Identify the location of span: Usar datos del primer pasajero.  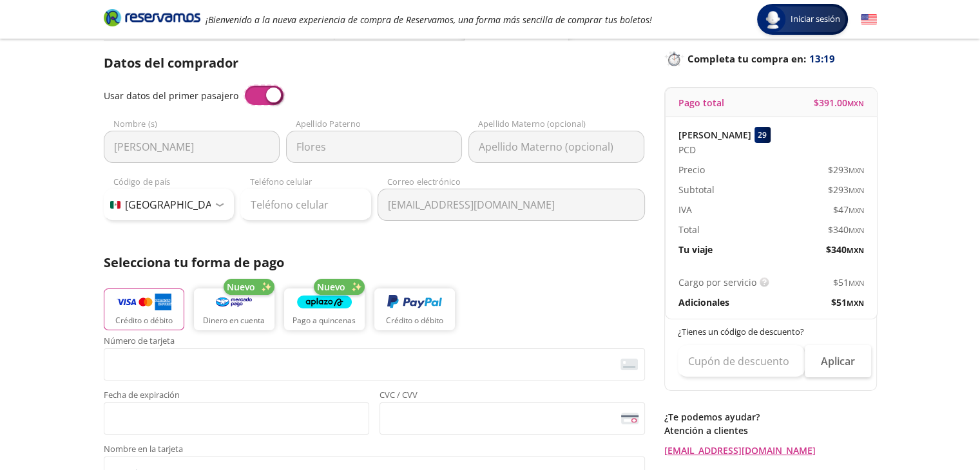
(171, 95).